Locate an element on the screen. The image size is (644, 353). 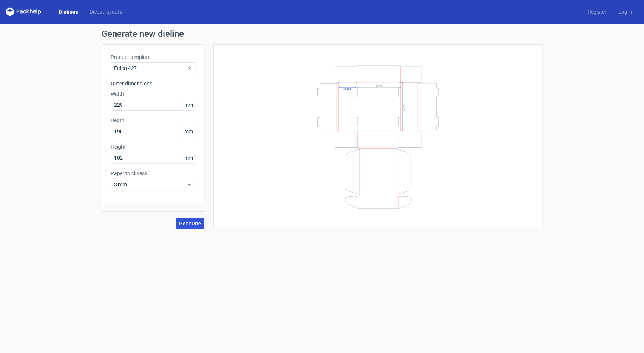
label: Height is located at coordinates (153, 147).